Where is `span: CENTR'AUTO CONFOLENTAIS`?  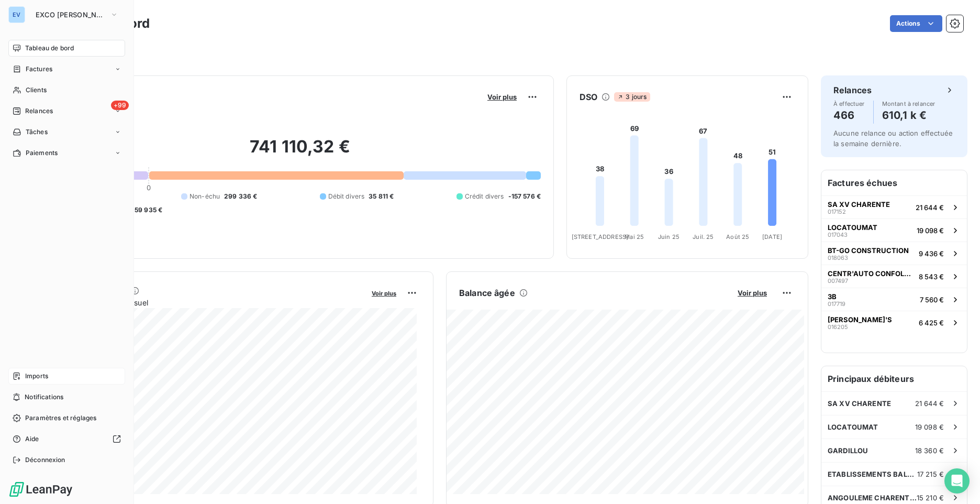 span: CENTR'AUTO CONFOLENTAIS is located at coordinates (871, 273).